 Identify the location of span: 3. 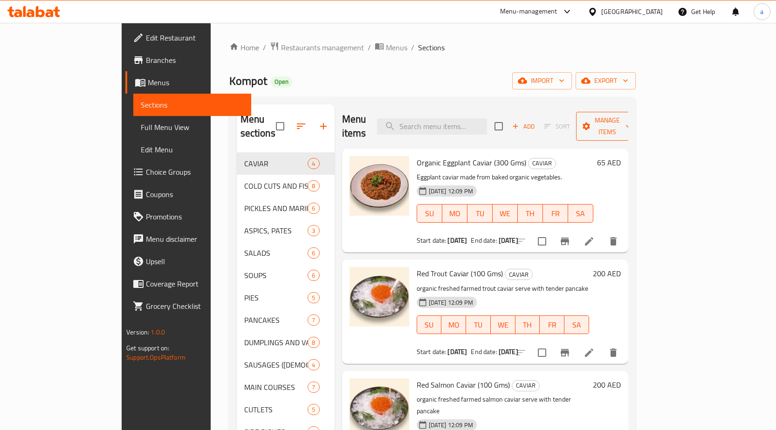
(313, 231).